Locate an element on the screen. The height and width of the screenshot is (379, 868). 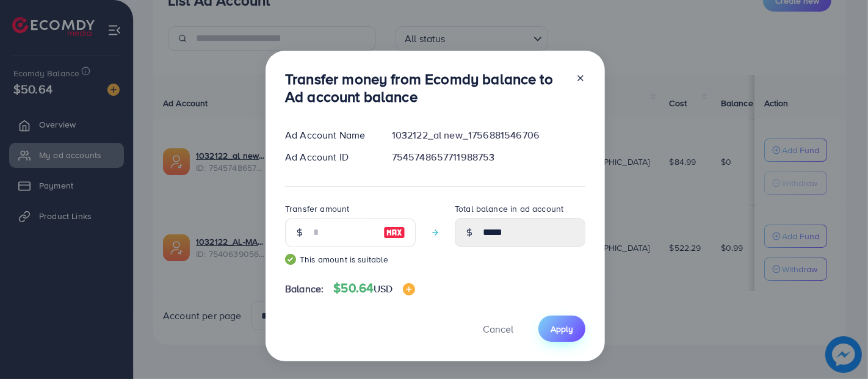
label: Total balance in ad account is located at coordinates (510, 209).